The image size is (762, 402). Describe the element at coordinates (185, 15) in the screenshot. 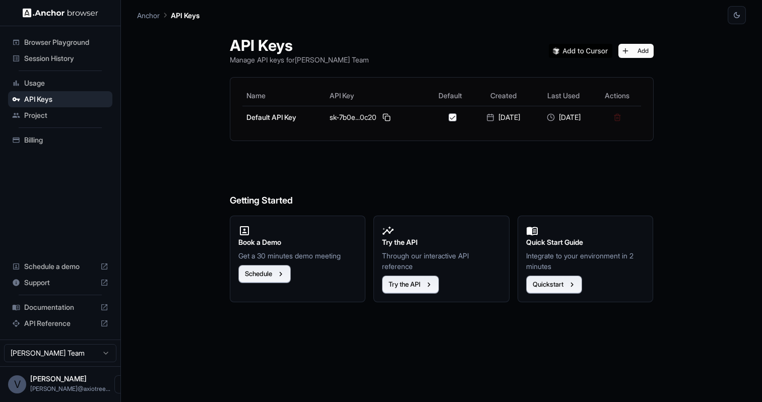

I see `p: API Keys` at that location.